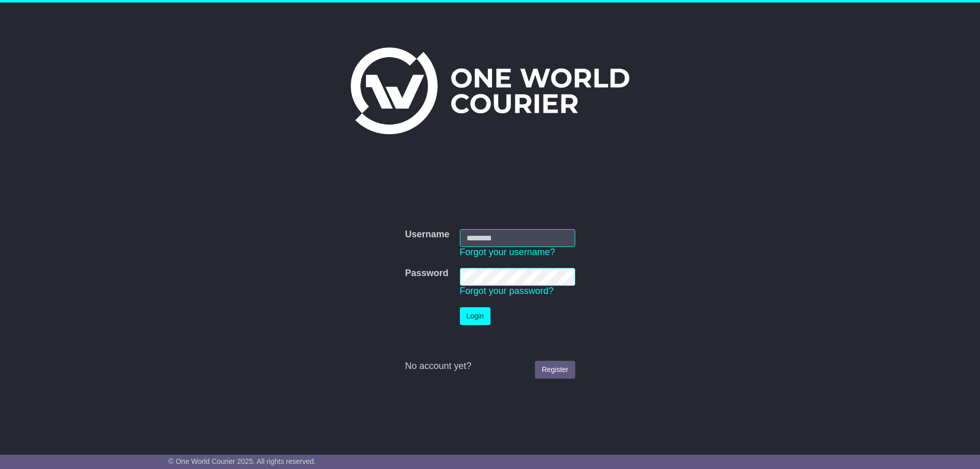 The width and height of the screenshot is (980, 469). I want to click on a: Forgot your password?, so click(507, 291).